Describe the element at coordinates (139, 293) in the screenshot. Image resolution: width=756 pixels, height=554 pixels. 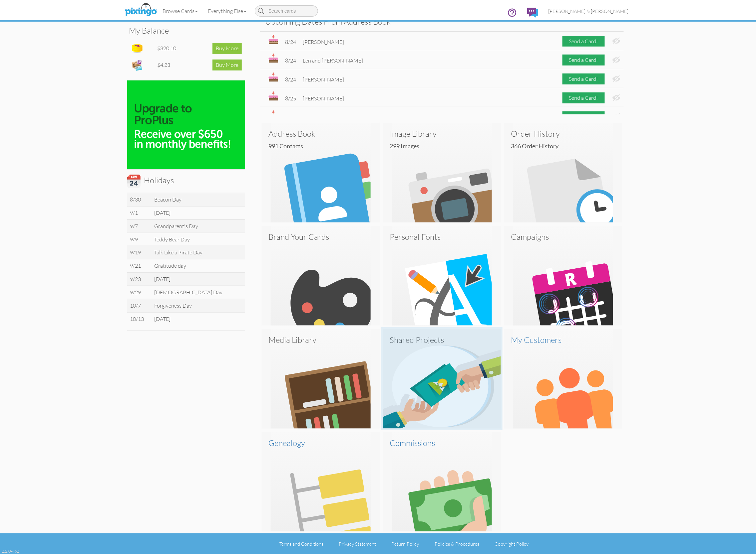
I see `td: 9/29` at that location.